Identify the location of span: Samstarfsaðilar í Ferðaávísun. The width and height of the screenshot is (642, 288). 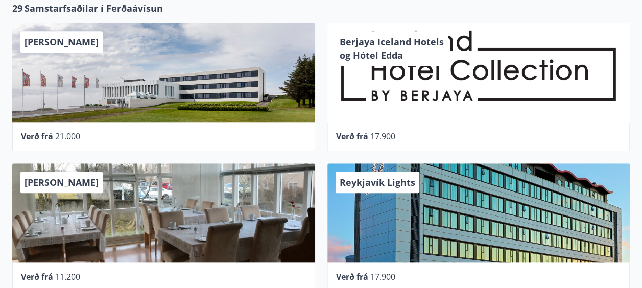
(94, 8).